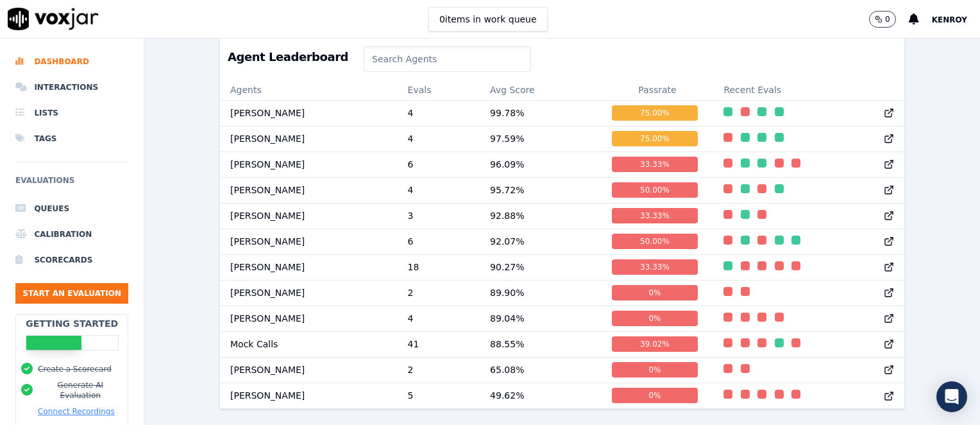  Describe the element at coordinates (657, 90) in the screenshot. I see `th: Passrate` at that location.